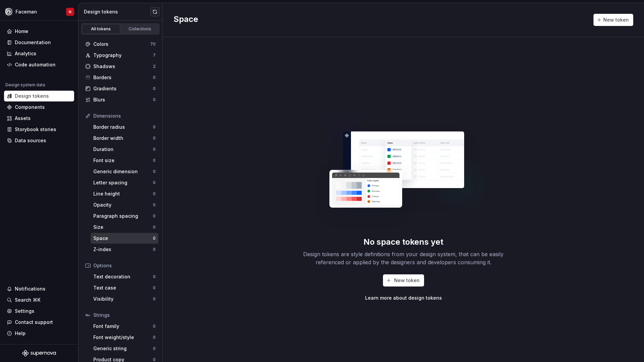 This screenshot has height=362, width=644. Describe the element at coordinates (124, 183) in the screenshot. I see `a: Letter spacing0` at that location.